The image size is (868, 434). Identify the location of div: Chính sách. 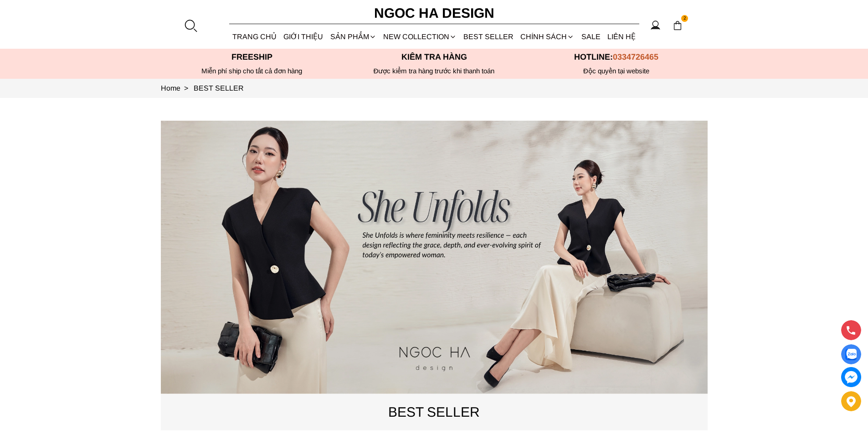
(547, 37).